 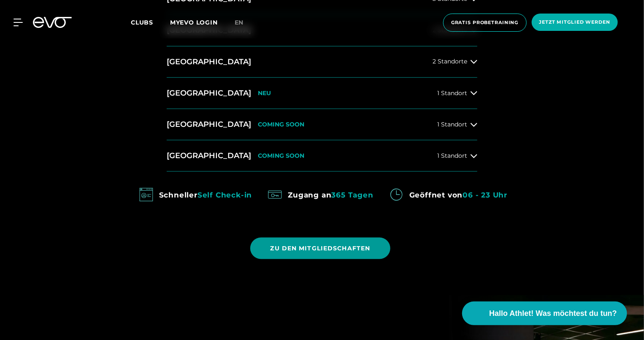 What do you see at coordinates (142, 22) in the screenshot?
I see `span: Clubs` at bounding box center [142, 22].